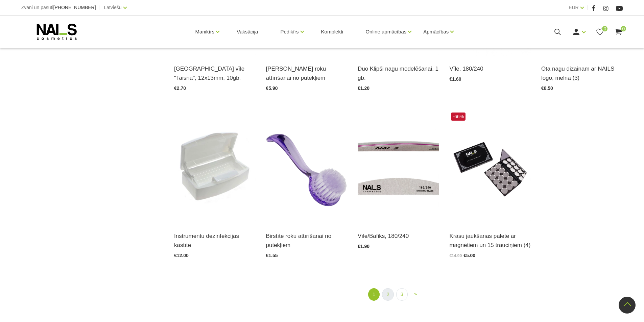 Image resolution: width=644 pixels, height=322 pixels. What do you see at coordinates (113, 7) in the screenshot?
I see `a: Latviešu` at bounding box center [113, 7].